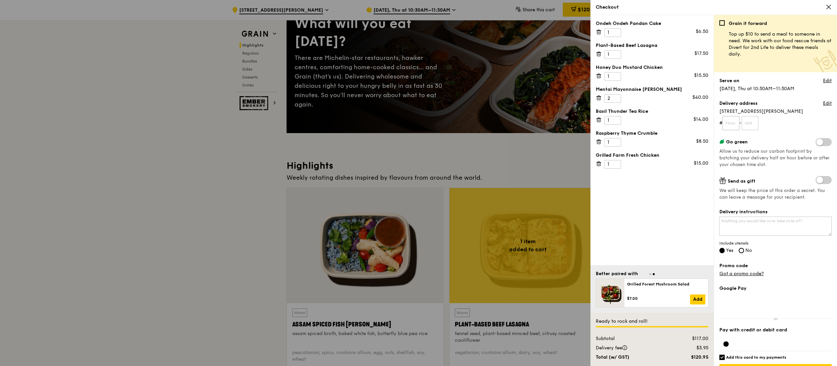  I want to click on div: $3.95, so click(692, 348).